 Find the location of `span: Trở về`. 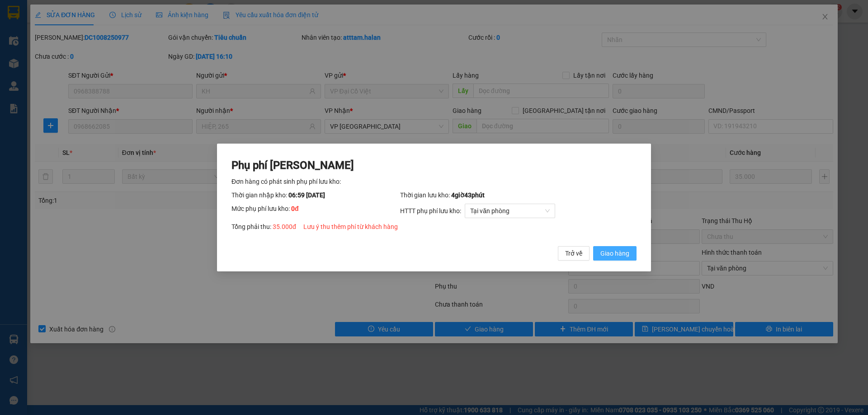

span: Trở về is located at coordinates (573, 253).